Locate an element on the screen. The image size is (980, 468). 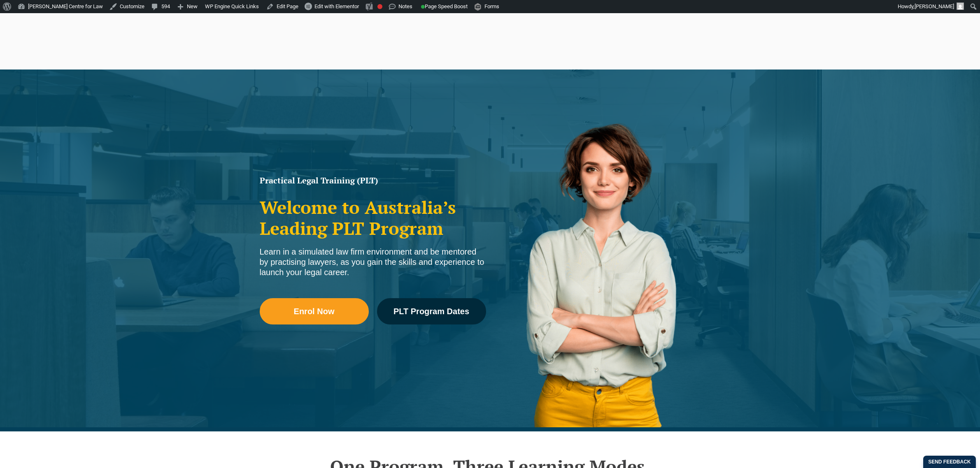
h2: Welcome to Australia’s Leading PLT Program is located at coordinates (373, 218).